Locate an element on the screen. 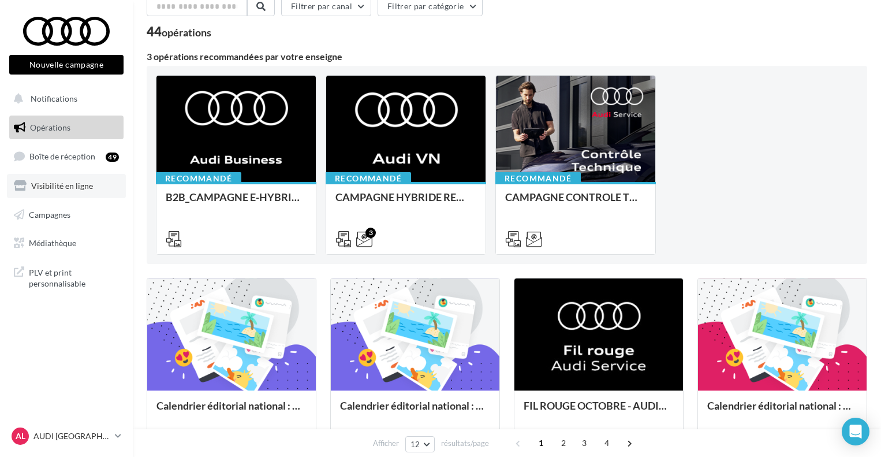 The width and height of the screenshot is (881, 457). div: opérations is located at coordinates (186, 32).